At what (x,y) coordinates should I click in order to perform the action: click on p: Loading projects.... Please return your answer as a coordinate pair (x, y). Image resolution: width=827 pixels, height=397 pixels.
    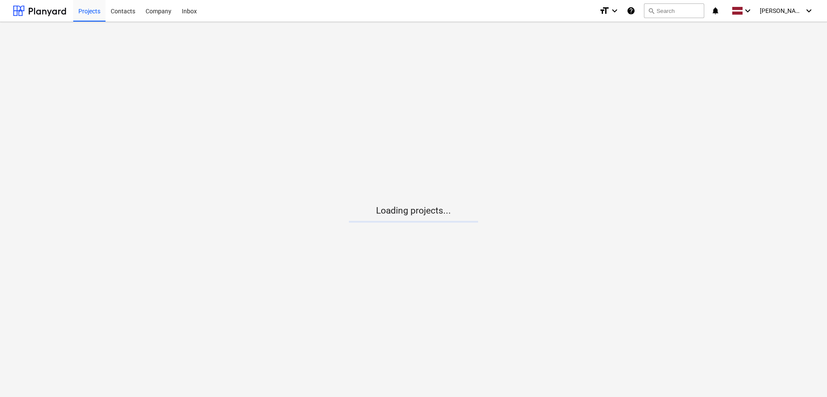
    Looking at the image, I should click on (413, 211).